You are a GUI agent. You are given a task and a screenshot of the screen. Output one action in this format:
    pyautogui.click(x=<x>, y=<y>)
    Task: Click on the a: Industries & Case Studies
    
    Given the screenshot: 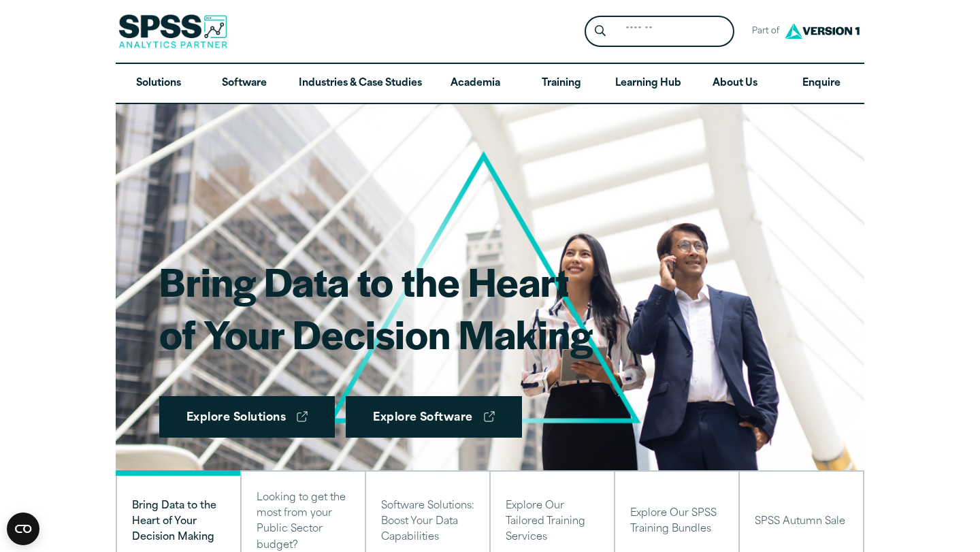 What is the action you would take?
    pyautogui.click(x=360, y=84)
    